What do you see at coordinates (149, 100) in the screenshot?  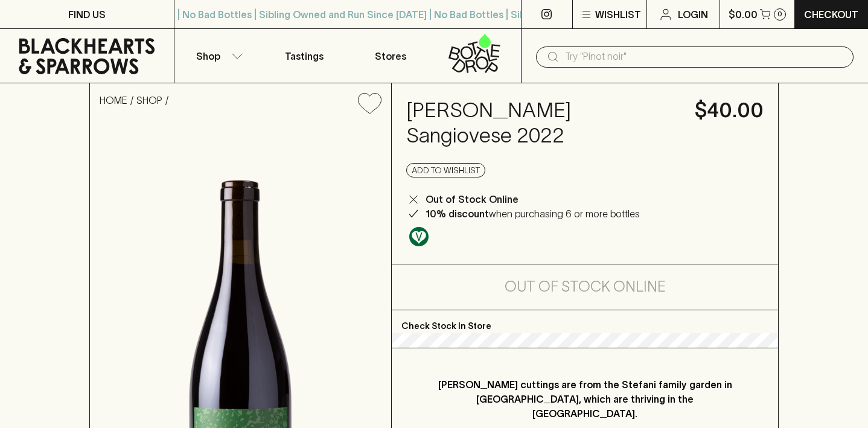 I see `a: SHOP` at bounding box center [149, 100].